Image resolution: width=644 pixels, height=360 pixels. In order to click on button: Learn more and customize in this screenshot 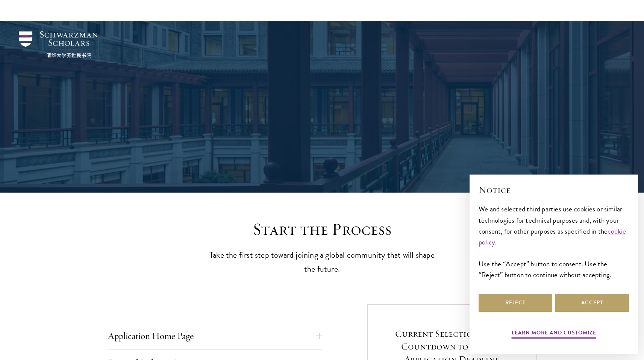, I will do `click(554, 334)`.